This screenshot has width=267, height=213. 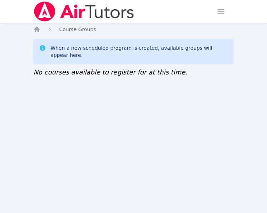 I want to click on nav: Breadcrumb, so click(x=133, y=29).